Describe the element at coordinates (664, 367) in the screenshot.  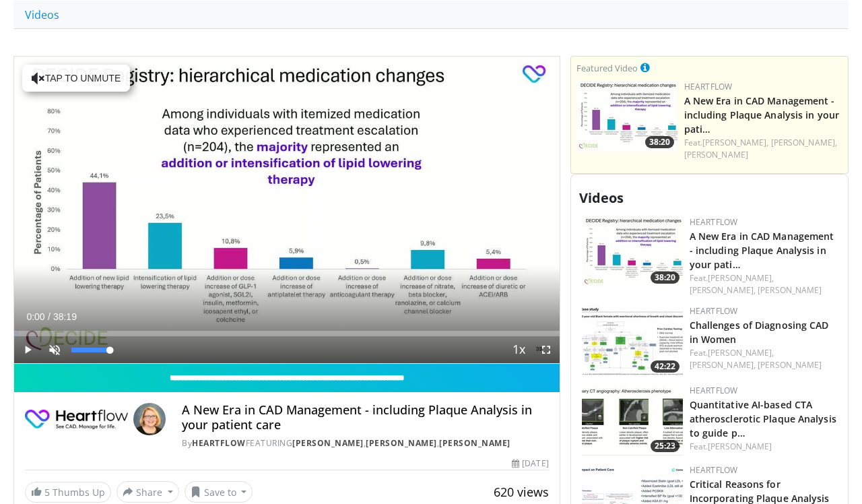
I see `span: 42:22` at that location.